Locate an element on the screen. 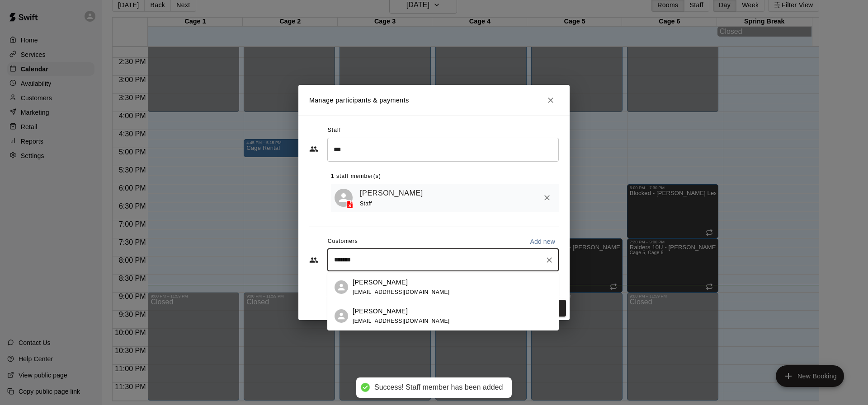 Image resolution: width=868 pixels, height=405 pixels. span: 1 staff member(s) is located at coordinates (356, 177).